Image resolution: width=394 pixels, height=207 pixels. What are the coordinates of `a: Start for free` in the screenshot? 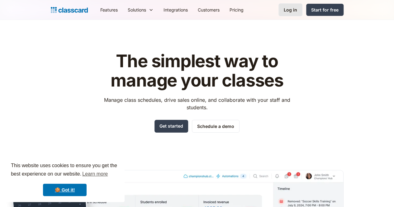 It's located at (325, 10).